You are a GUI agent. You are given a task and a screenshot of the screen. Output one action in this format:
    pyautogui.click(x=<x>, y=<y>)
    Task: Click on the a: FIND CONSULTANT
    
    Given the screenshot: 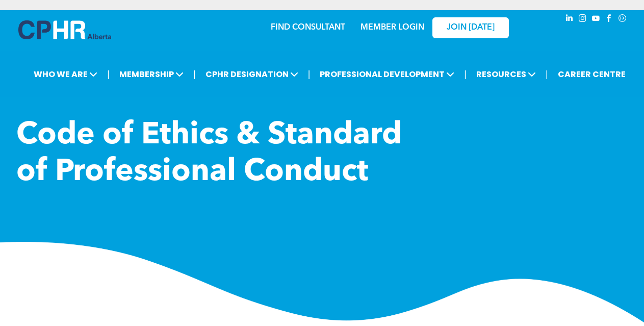 What is the action you would take?
    pyautogui.click(x=308, y=27)
    